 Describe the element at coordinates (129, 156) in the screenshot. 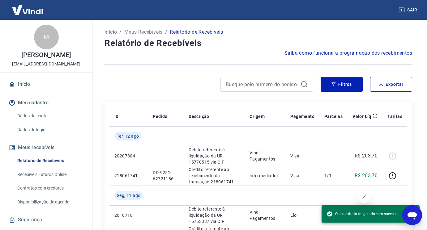

I see `p: 20207804` at that location.